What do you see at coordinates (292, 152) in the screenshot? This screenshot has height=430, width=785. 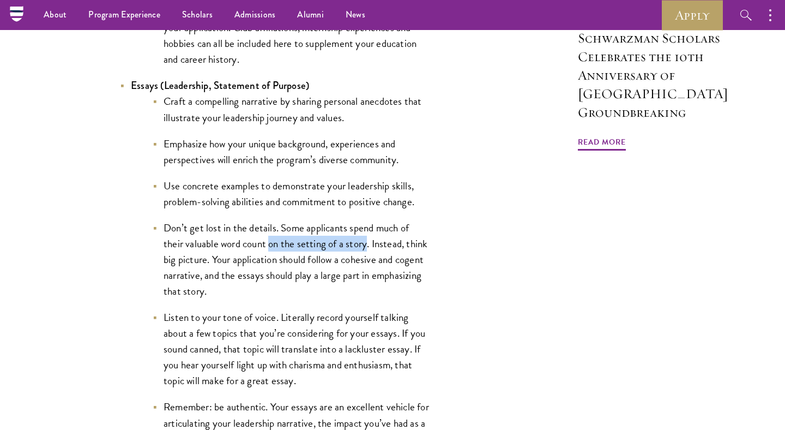 I see `li: Emphasize how your unique background, experiences and perspectives will enrich the program’s dive...` at bounding box center [292, 152].